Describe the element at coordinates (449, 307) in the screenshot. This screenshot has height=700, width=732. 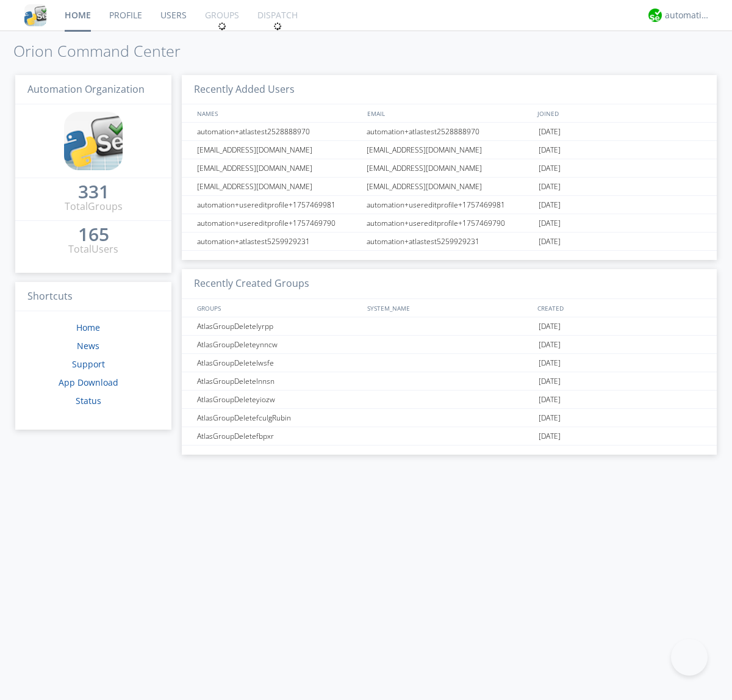
I see `div: SYSTEM_NAME` at that location.